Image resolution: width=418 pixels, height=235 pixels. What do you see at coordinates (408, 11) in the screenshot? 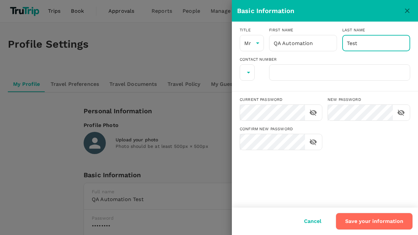
I see `button: close` at bounding box center [408, 11].